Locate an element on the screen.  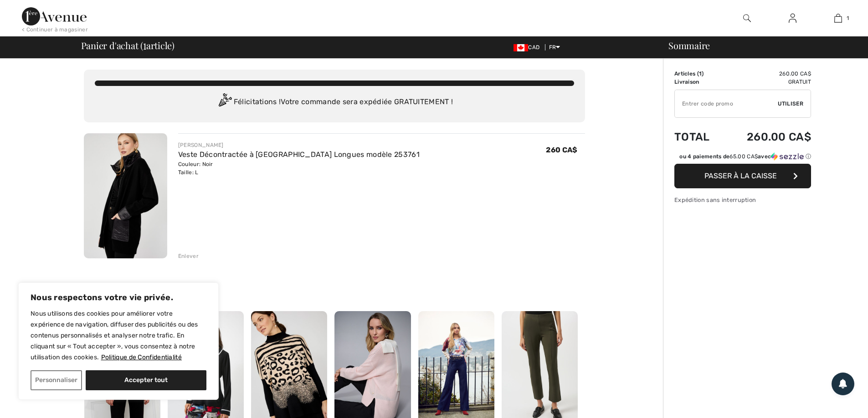
div: Enlever is located at coordinates (188, 256).